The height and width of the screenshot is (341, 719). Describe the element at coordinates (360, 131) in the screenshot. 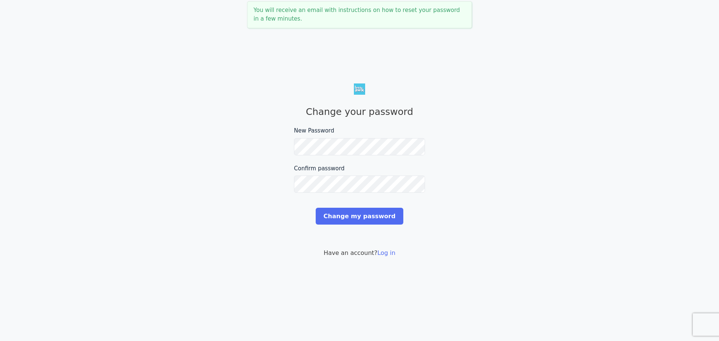

I see `label: New Password` at that location.